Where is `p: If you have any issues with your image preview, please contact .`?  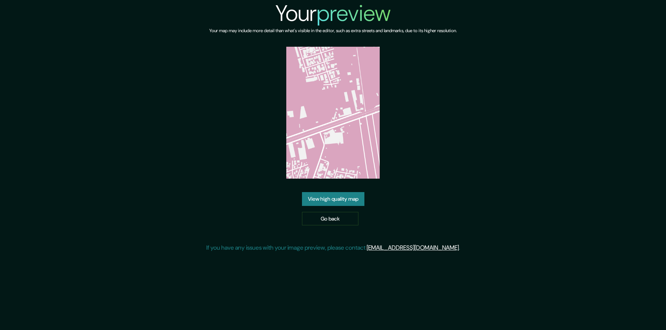 p: If you have any issues with your image preview, please contact . is located at coordinates (333, 248).